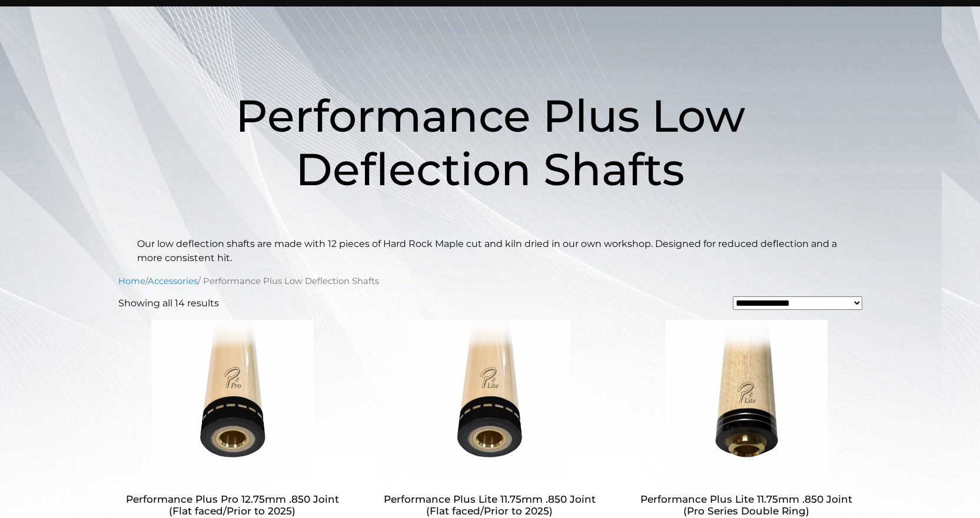  I want to click on p: Our low deflection shafts are made with 12 pieces of Hard Rock Maple cut and kiln dried in our ow..., so click(490, 251).